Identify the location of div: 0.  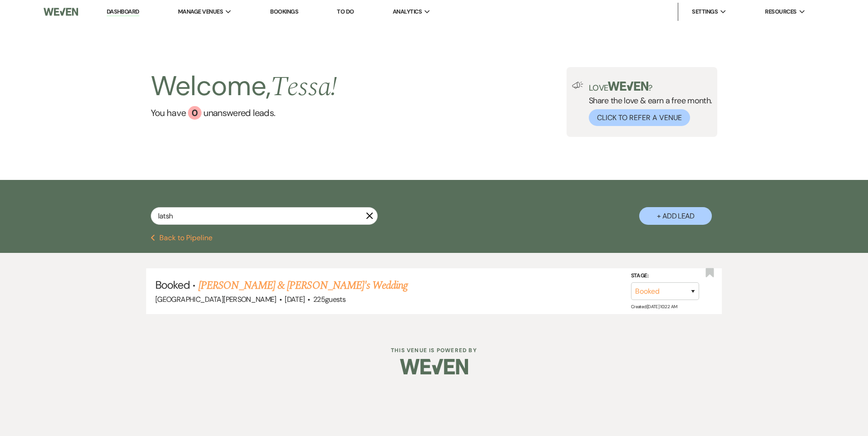
(195, 113).